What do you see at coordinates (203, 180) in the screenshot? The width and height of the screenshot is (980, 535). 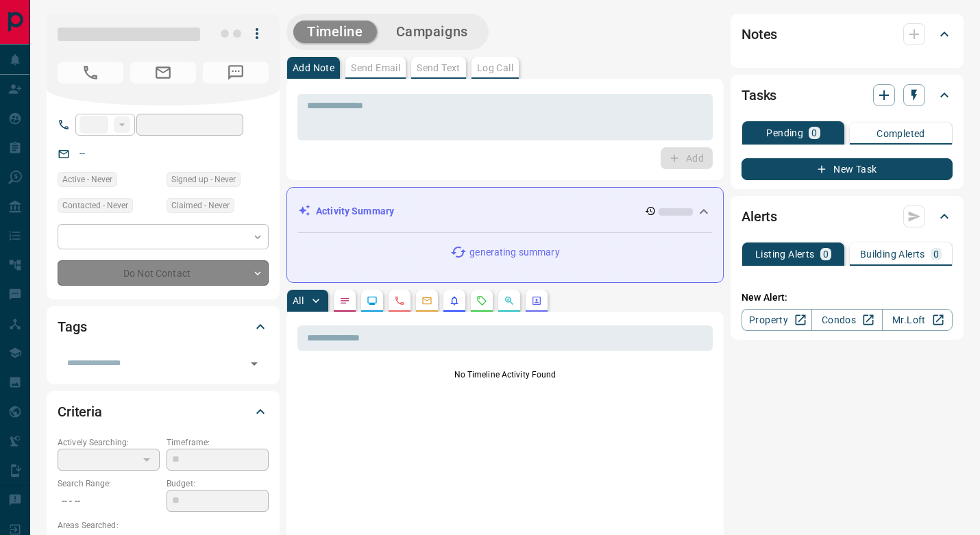 I see `span: Signed up - Never` at bounding box center [203, 180].